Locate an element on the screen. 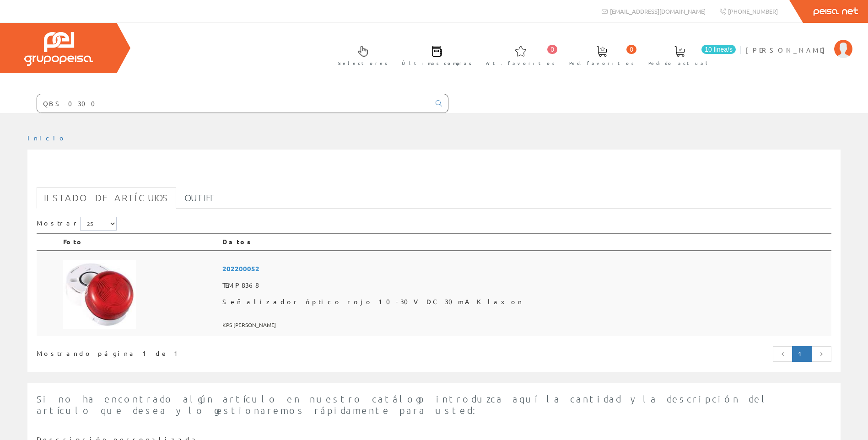 This screenshot has height=440, width=868. h1: QBS-0300 is located at coordinates (434, 173).